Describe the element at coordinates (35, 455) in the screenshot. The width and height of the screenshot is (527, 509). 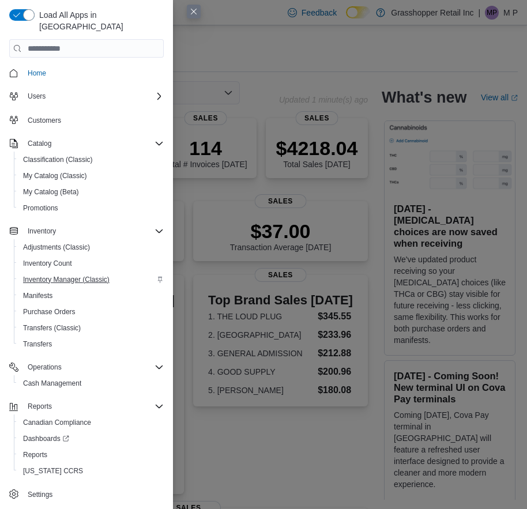
I see `a: Reports` at that location.